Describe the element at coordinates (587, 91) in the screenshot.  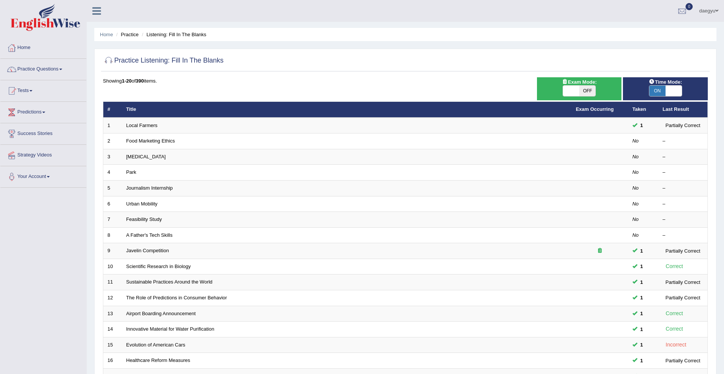
I see `span: OFF` at that location.